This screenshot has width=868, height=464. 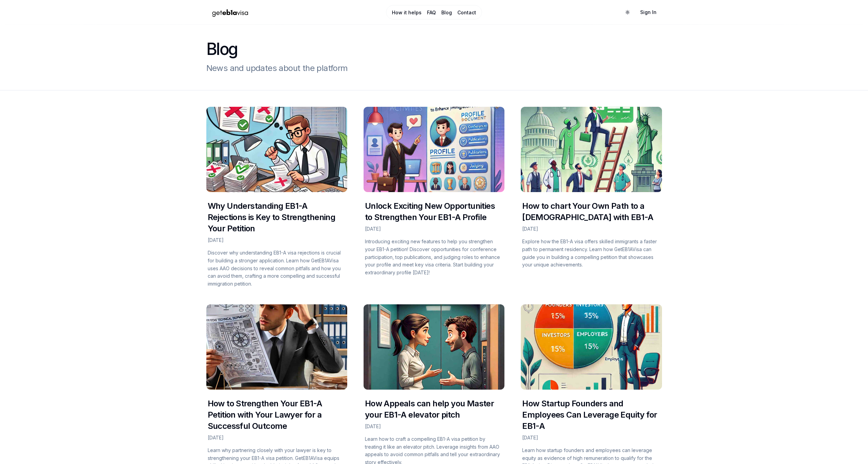 I want to click on a: Why Understanding EB1-A Rejections is Key to Strengthening Your Petition, so click(x=272, y=217).